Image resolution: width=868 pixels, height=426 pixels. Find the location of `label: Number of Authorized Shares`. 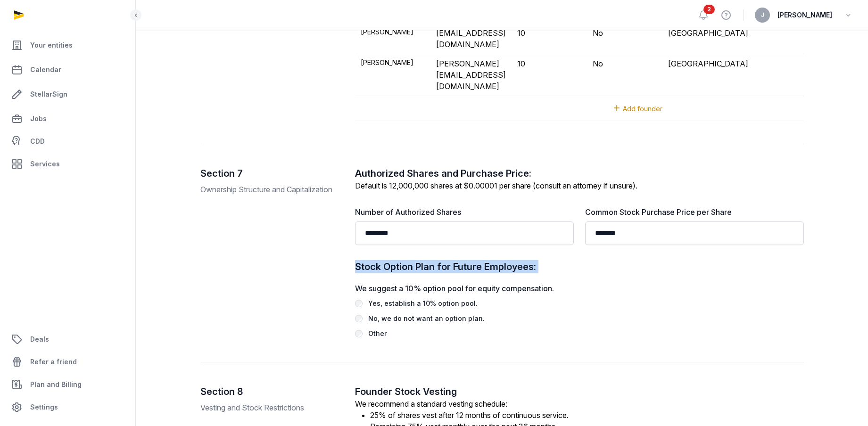

label: Number of Authorized Shares is located at coordinates (464, 212).